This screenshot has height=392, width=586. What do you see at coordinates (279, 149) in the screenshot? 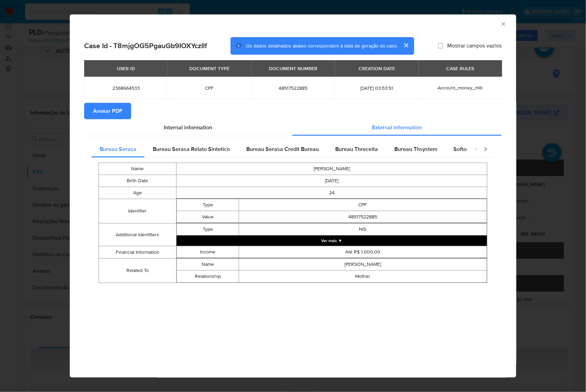
I see `div: Detailed external info` at bounding box center [279, 149].